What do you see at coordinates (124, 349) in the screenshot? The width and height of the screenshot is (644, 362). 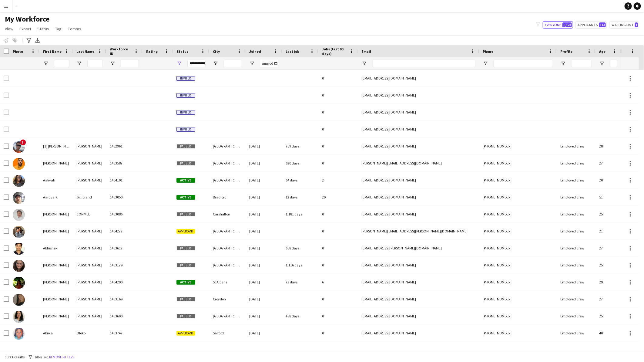 I see `div: 1464304` at bounding box center [124, 349].